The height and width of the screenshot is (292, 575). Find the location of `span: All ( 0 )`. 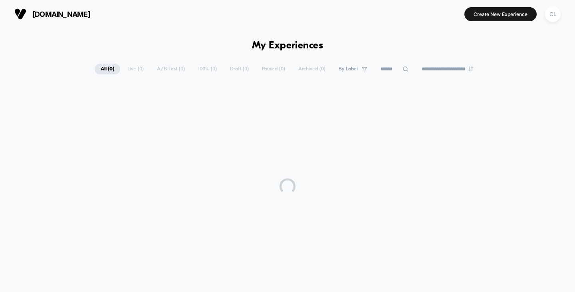

span: All ( 0 ) is located at coordinates (107, 69).